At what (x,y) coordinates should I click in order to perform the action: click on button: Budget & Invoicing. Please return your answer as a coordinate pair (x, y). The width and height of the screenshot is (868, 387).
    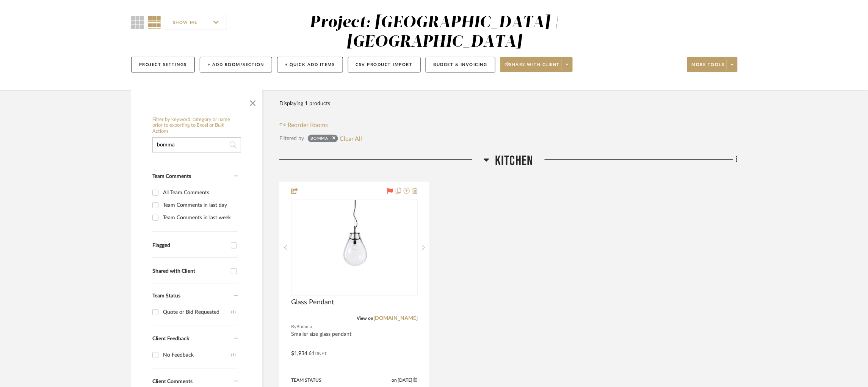
    Looking at the image, I should click on (461, 64).